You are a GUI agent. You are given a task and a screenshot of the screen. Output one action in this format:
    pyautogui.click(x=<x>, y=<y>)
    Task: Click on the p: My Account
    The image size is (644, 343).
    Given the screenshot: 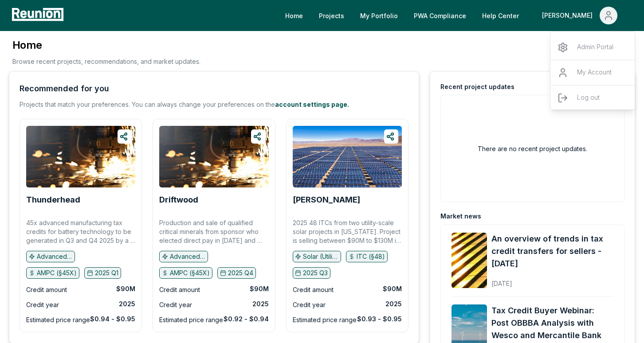 What is the action you would take?
    pyautogui.click(x=594, y=72)
    